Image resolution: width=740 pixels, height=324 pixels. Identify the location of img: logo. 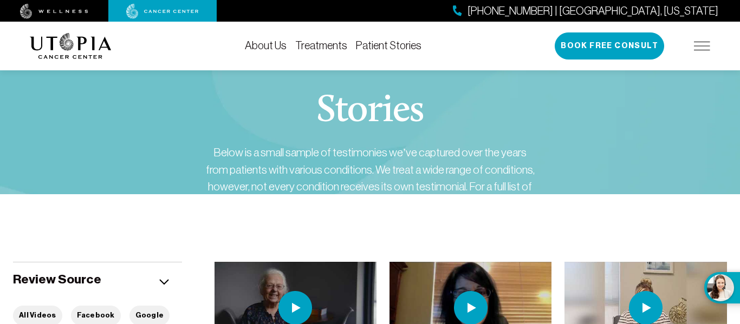
(70, 46).